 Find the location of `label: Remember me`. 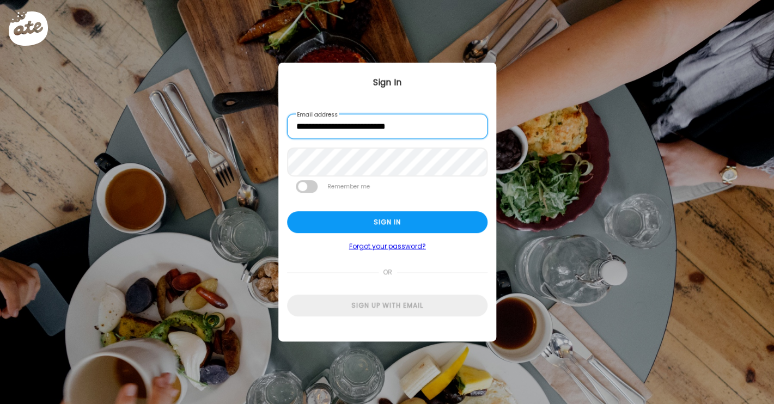

label: Remember me is located at coordinates (348, 186).